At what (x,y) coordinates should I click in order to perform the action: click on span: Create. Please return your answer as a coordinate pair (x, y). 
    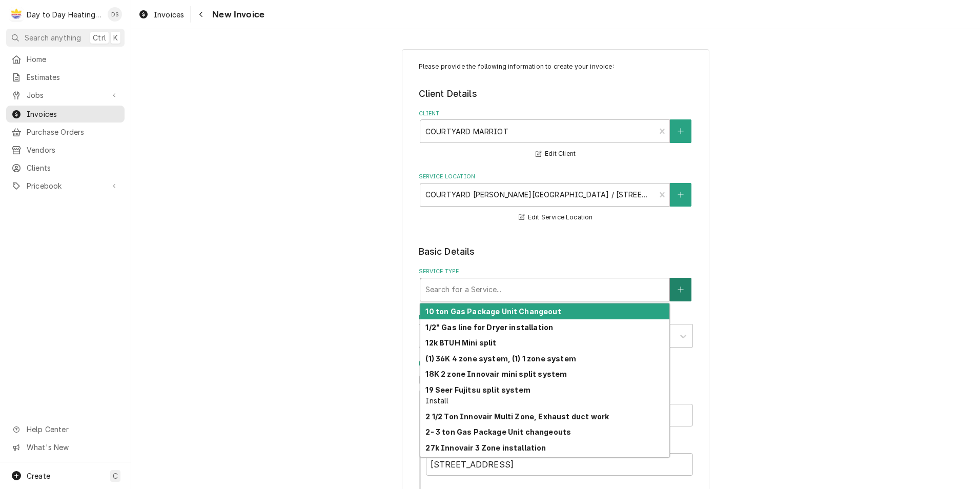
    Looking at the image, I should click on (38, 476).